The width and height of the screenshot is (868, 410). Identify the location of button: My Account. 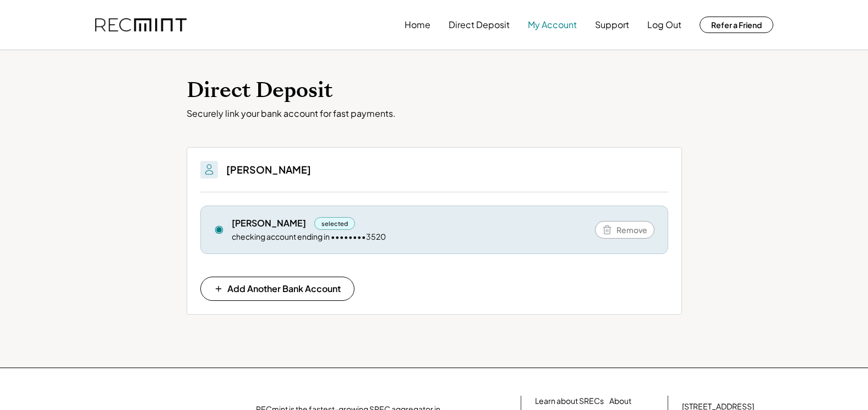
(552, 25).